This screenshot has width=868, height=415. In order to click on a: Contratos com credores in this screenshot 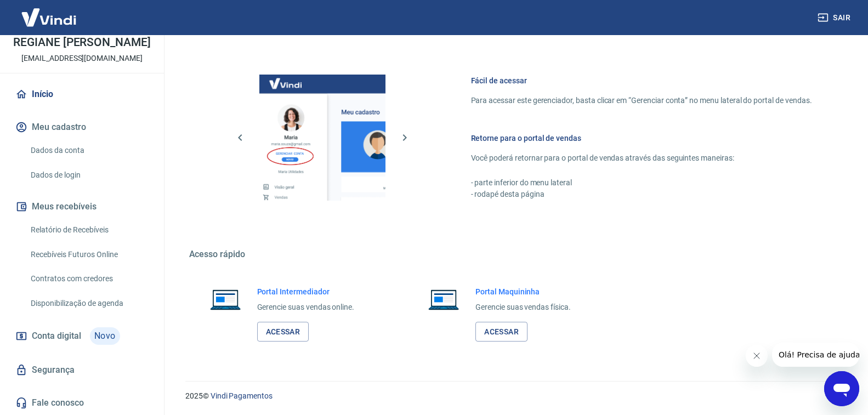, I will do `click(88, 279)`.